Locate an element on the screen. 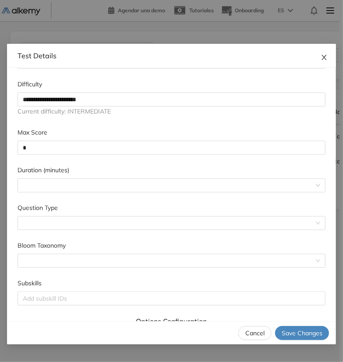  button: Close is located at coordinates (324, 56).